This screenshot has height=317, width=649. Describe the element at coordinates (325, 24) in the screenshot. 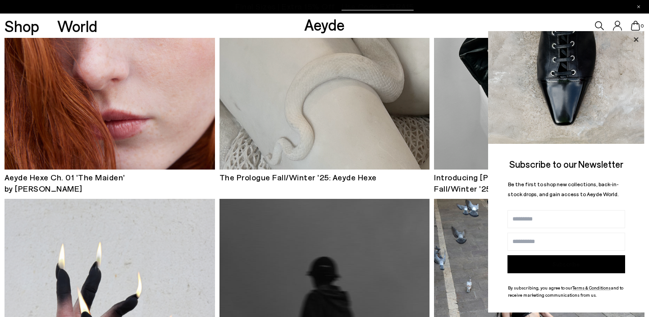

I see `font: Aeyde` at that location.